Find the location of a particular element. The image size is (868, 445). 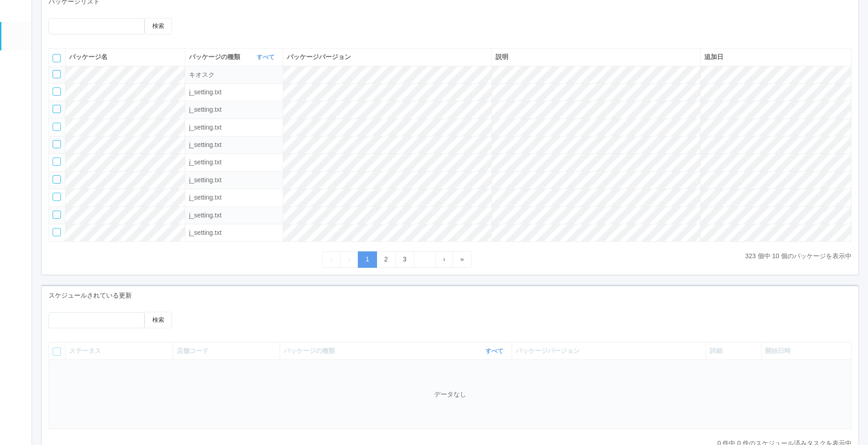

span: Next is located at coordinates (444, 259).